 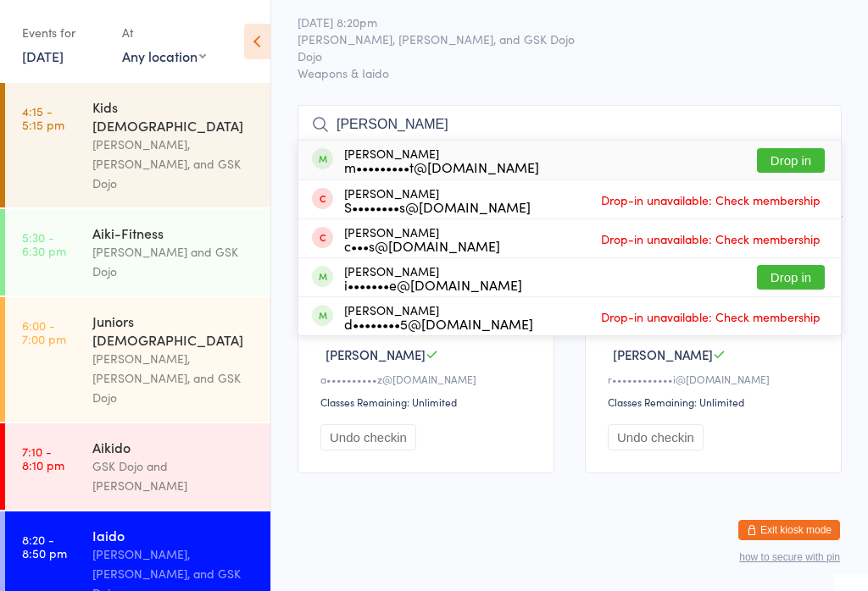 I want to click on time: 6:00 - 7:00 pm, so click(x=44, y=332).